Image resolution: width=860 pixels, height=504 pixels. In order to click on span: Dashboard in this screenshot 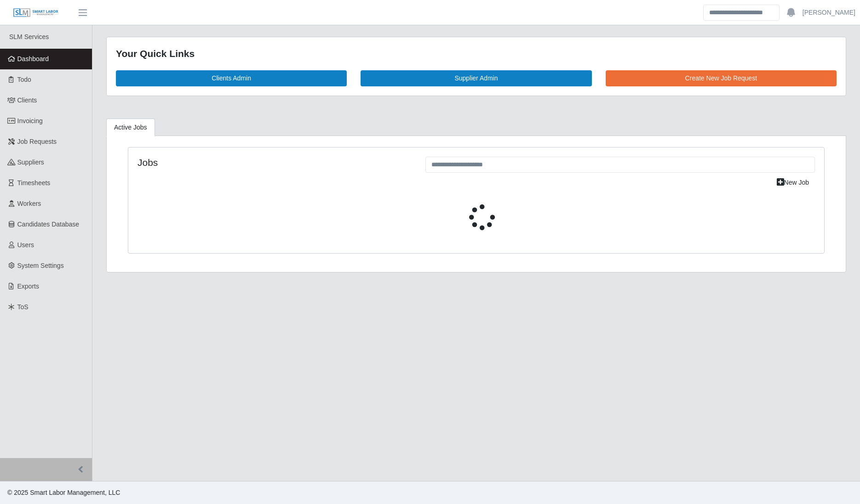, I will do `click(33, 59)`.